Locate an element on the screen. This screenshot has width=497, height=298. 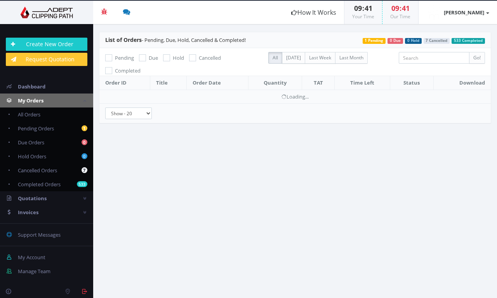
span: List of Orders is located at coordinates (123, 40).